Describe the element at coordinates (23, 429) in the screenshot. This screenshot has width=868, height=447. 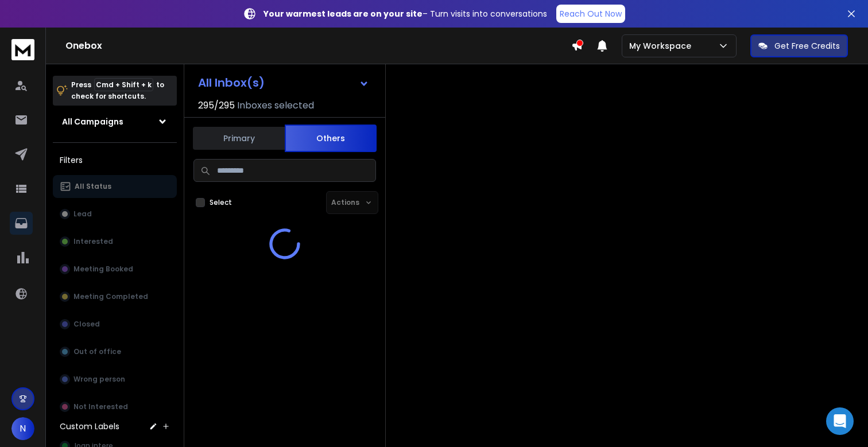
I see `span: N` at that location.